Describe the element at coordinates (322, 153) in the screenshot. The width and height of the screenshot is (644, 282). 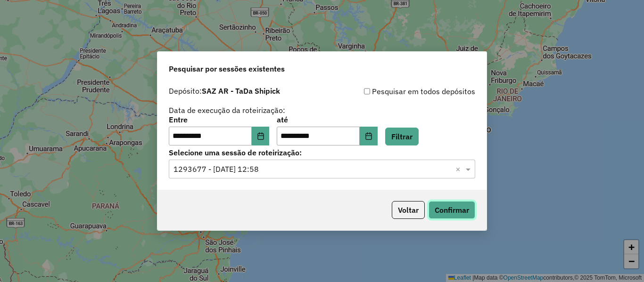
I see `label: Selecione uma sessão de roteirização:` at that location.